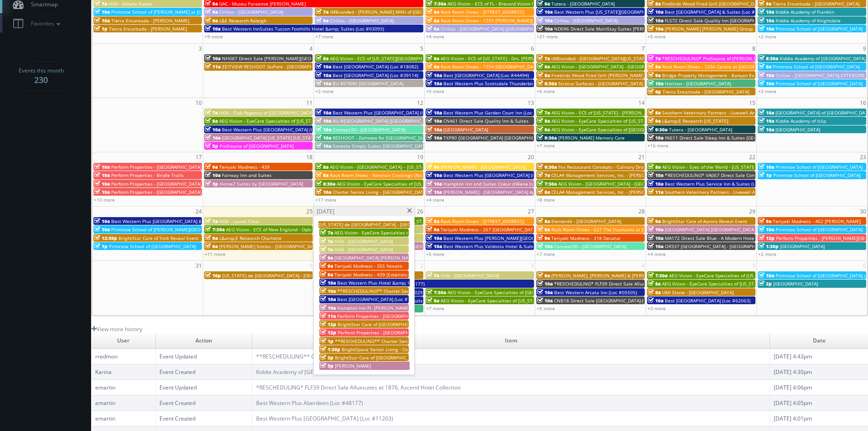 The width and height of the screenshot is (868, 431). What do you see at coordinates (435, 200) in the screenshot?
I see `a: +4 more` at bounding box center [435, 200].